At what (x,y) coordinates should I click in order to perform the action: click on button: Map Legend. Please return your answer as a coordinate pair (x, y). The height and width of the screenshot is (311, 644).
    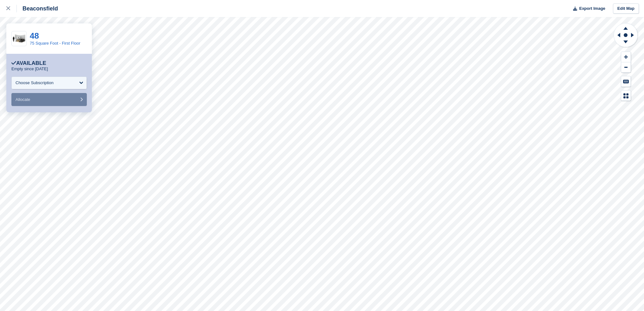
    Looking at the image, I should click on (626, 96).